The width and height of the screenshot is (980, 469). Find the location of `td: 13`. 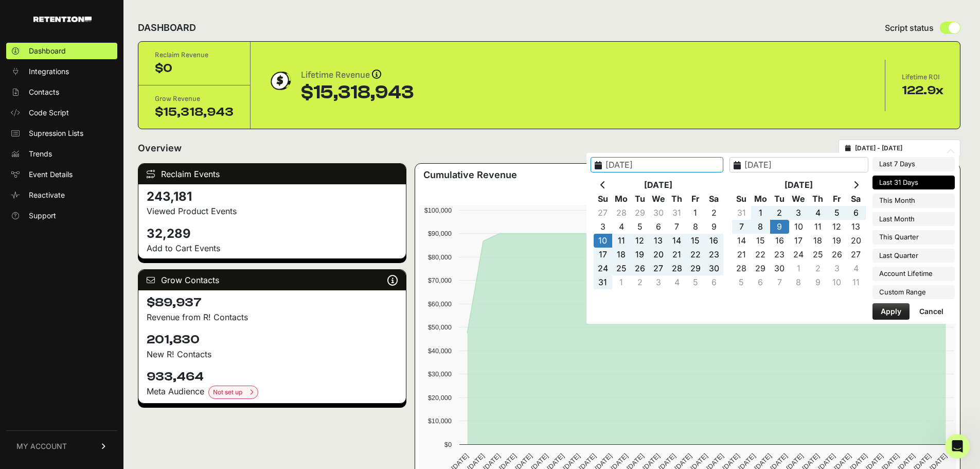

td: 13 is located at coordinates (658, 240).